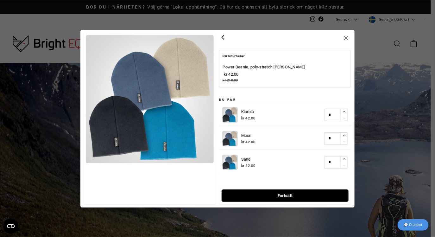 The image size is (435, 237). I want to click on p: Du returnerar, so click(285, 56).